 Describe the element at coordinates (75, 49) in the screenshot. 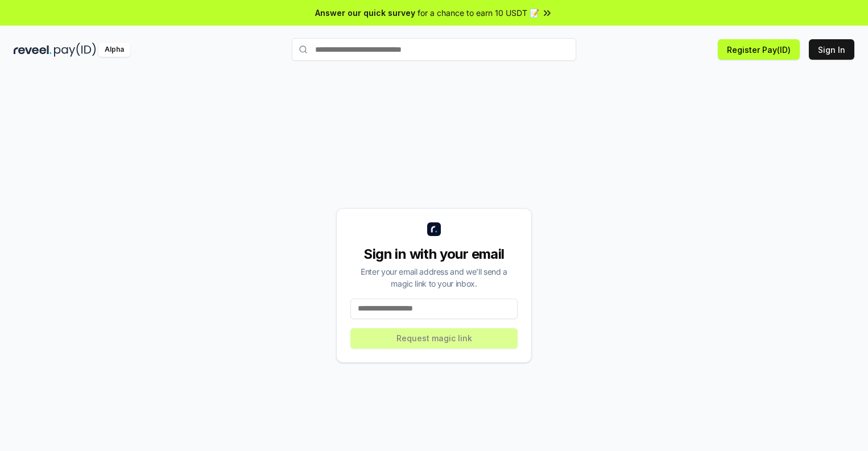

I see `img: pay_id` at that location.